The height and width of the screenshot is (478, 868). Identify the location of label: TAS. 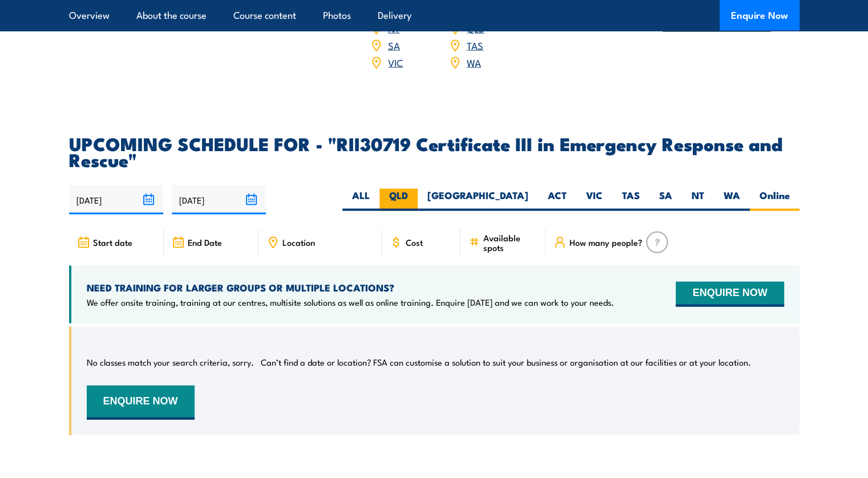
(631, 200).